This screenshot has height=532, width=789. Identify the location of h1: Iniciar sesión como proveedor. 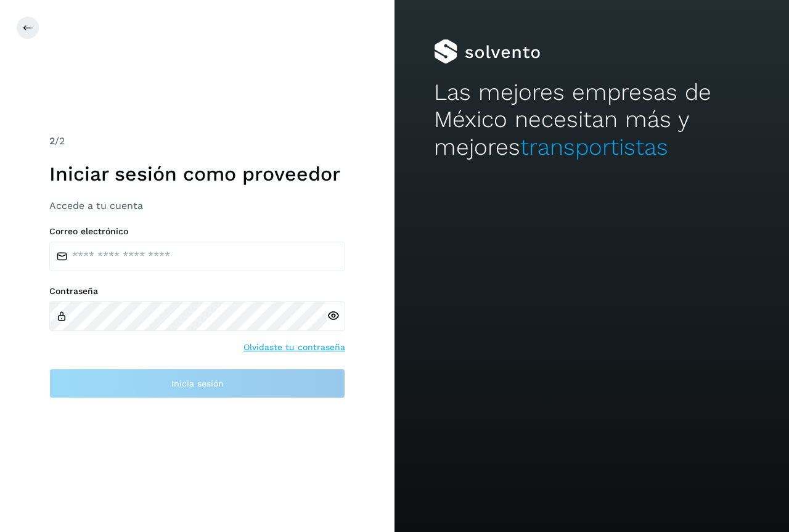
(197, 174).